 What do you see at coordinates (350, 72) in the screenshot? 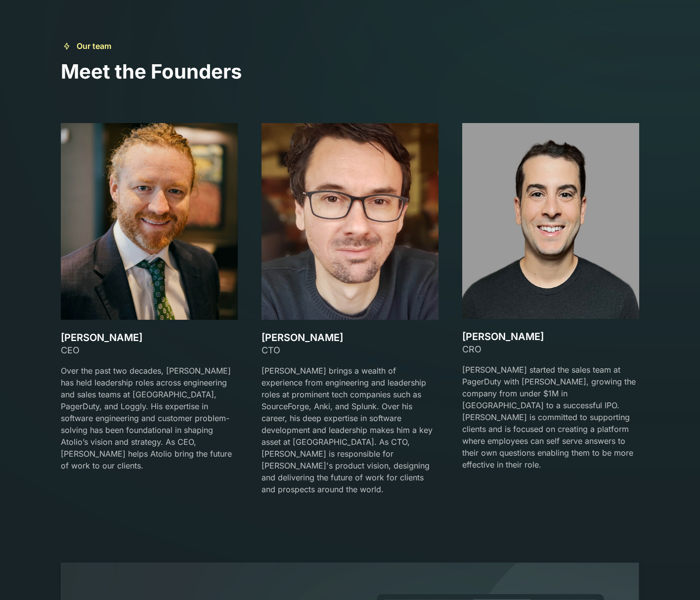
I see `h2: Meet the Founders` at bounding box center [350, 72].